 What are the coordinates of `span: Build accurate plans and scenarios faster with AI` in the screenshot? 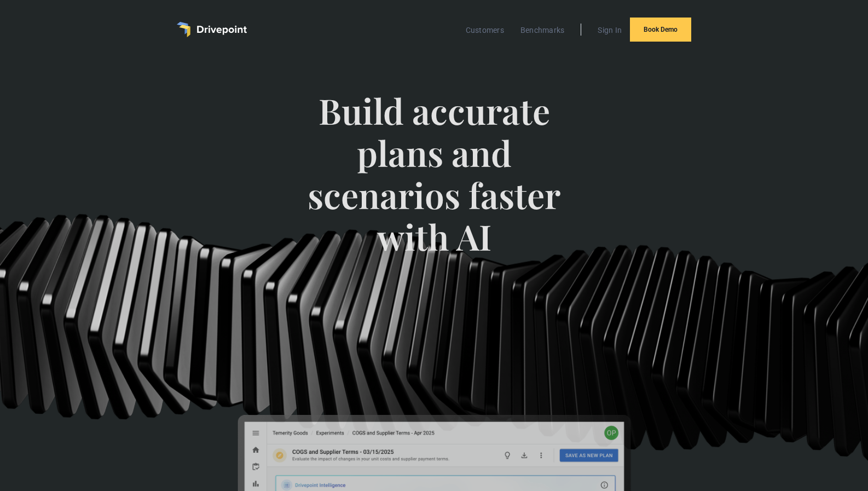 It's located at (434, 184).